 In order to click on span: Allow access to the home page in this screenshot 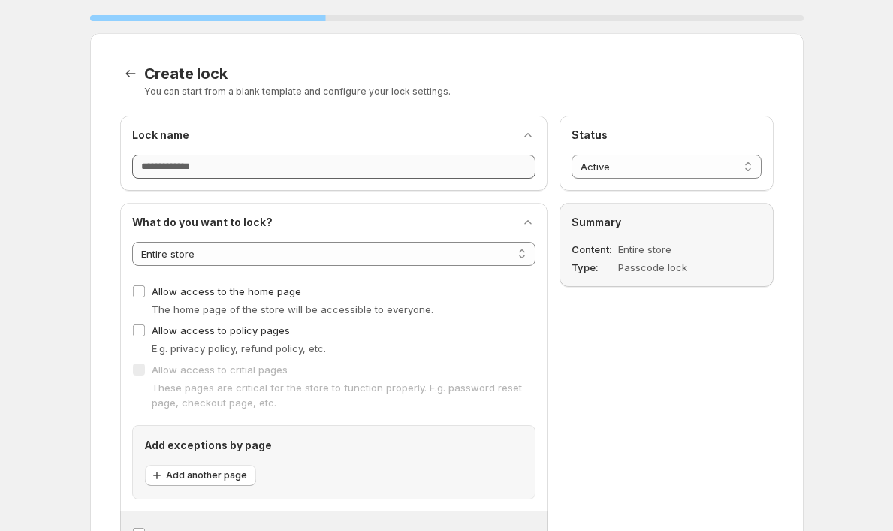, I will do `click(226, 291)`.